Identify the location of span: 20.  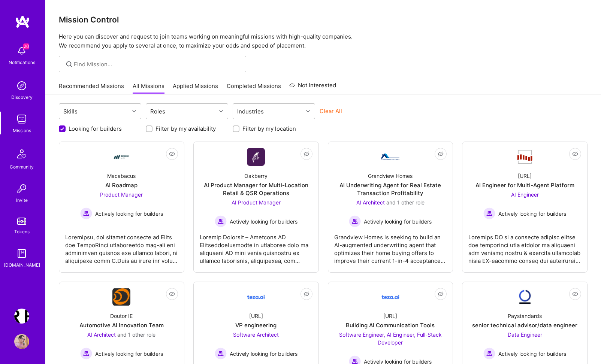
(26, 46).